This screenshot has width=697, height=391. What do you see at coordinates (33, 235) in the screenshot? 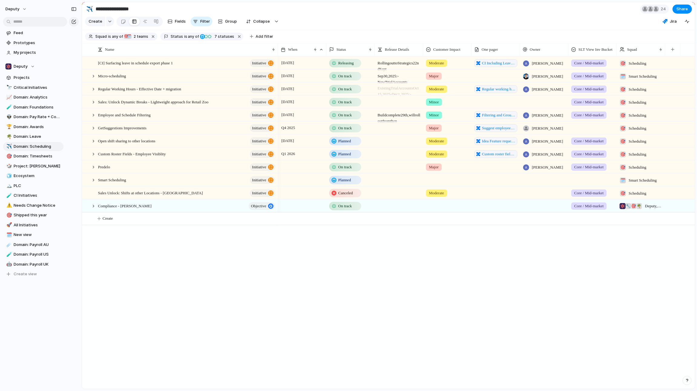
I see `a: 🗓️New view` at bounding box center [33, 235].